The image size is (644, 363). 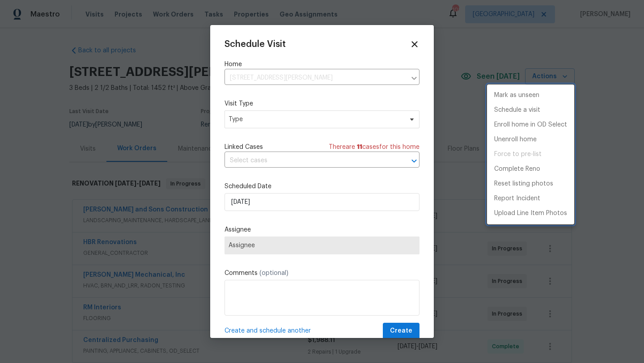 I want to click on p: Report Incident, so click(x=517, y=198).